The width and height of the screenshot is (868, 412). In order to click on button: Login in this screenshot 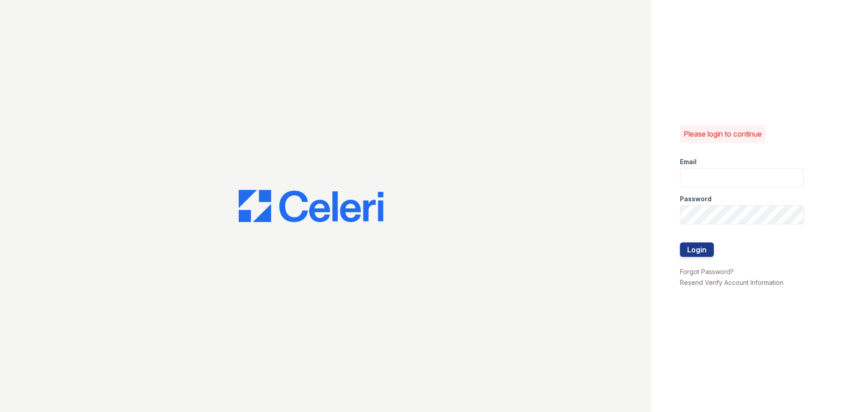, I will do `click(697, 250)`.